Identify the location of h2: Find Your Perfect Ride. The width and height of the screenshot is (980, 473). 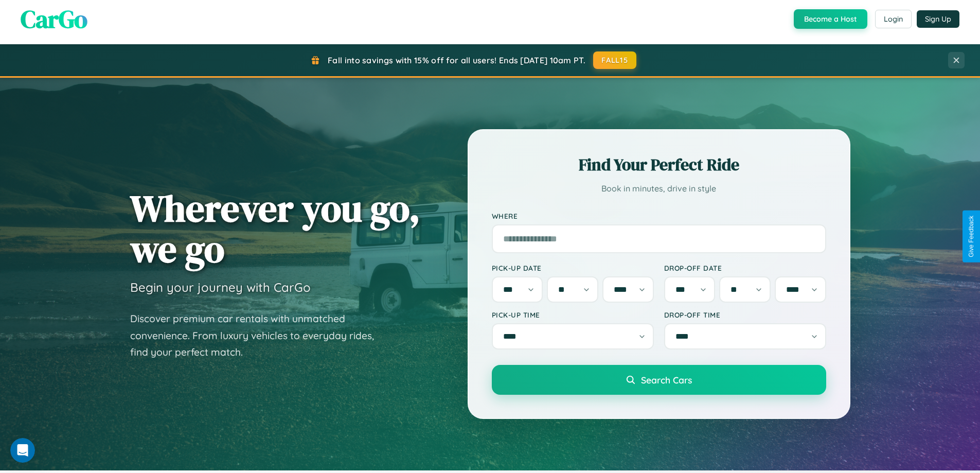
(659, 165).